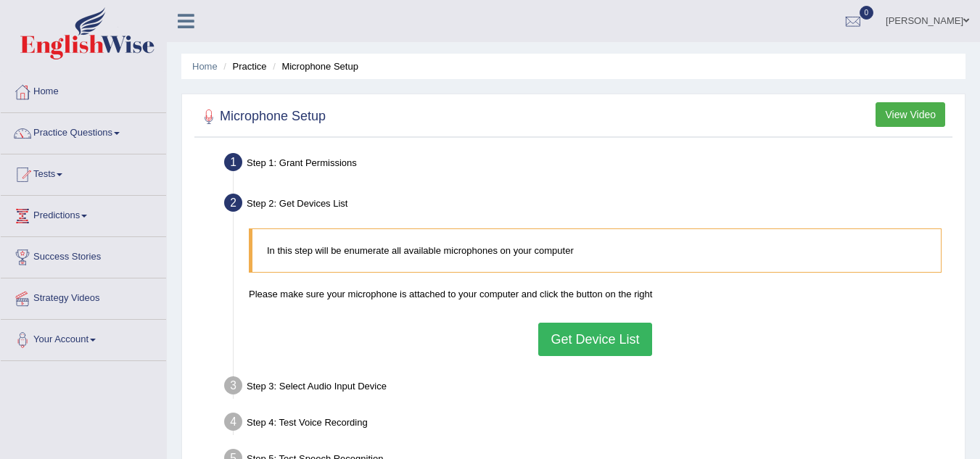  I want to click on a: Success Stories, so click(83, 255).